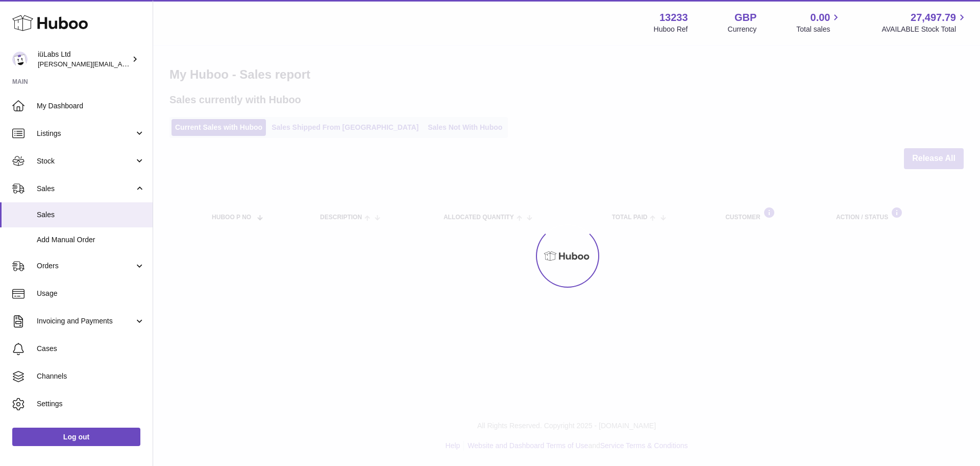 Image resolution: width=980 pixels, height=466 pixels. Describe the element at coordinates (20, 59) in the screenshot. I see `img: annunziata@iulabs.co` at that location.